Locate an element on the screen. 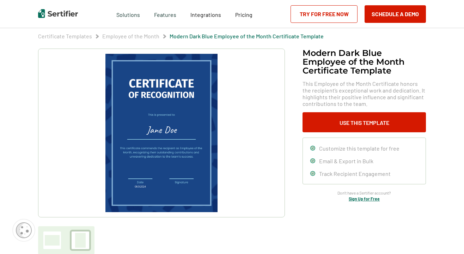 The image size is (464, 254). div: v 4.0.25 is located at coordinates (27, 14).